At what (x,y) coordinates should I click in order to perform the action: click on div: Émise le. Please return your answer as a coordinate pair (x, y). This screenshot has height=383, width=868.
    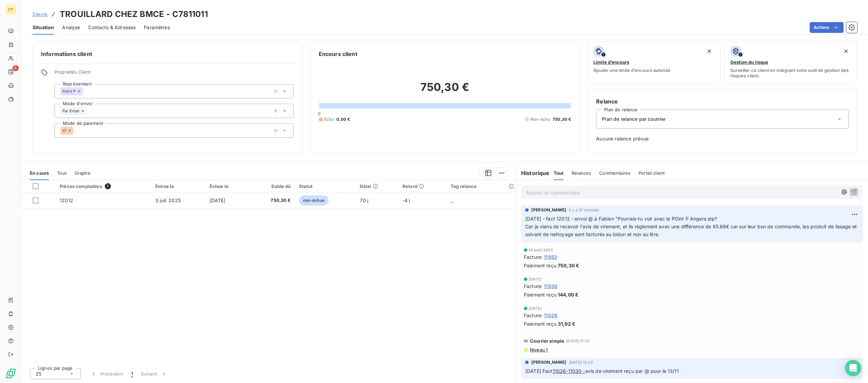
    Looking at the image, I should click on (178, 186).